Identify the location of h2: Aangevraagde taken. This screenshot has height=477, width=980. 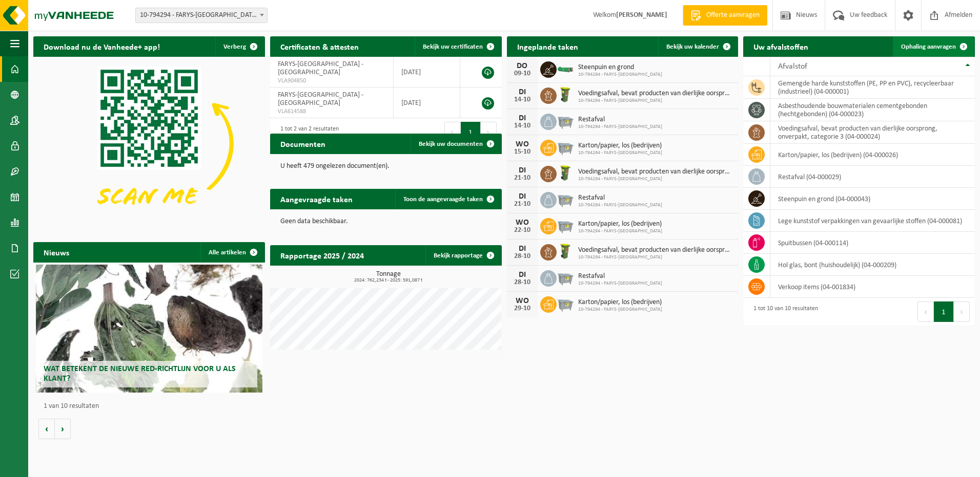
(316, 199).